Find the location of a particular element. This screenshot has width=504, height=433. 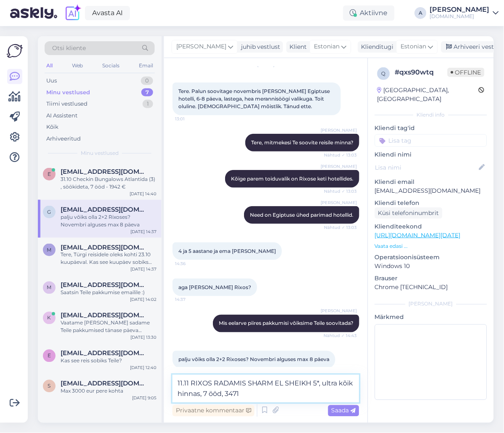

span: q is located at coordinates (383, 73).